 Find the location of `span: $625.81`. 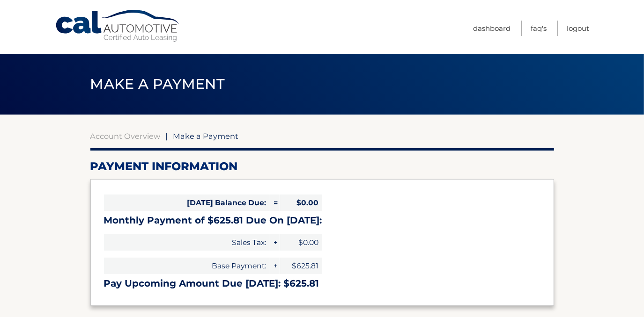

span: $625.81 is located at coordinates (301, 265).